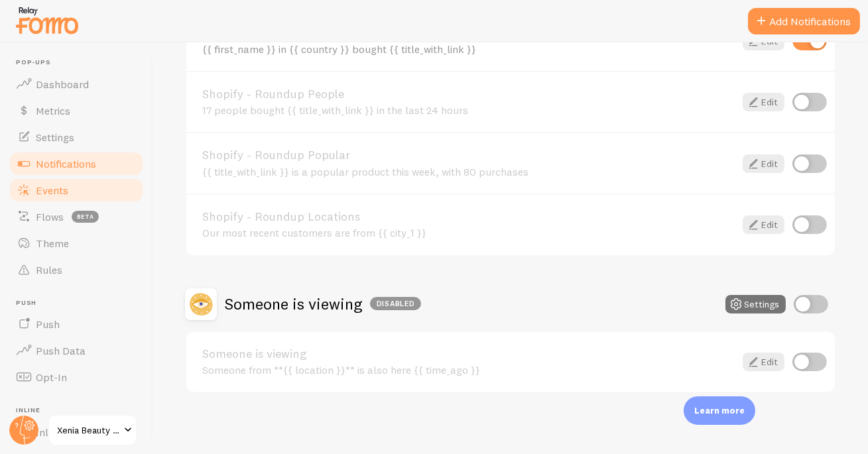 The width and height of the screenshot is (868, 454). What do you see at coordinates (468, 232) in the screenshot?
I see `div: Our most recent customers are from {{ city_1 }}` at bounding box center [468, 232].